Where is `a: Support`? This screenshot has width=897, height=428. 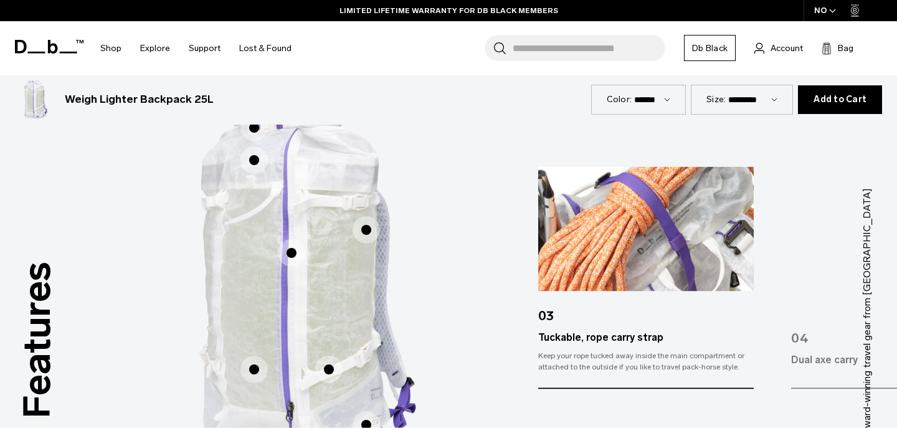
a: Support is located at coordinates (204, 48).